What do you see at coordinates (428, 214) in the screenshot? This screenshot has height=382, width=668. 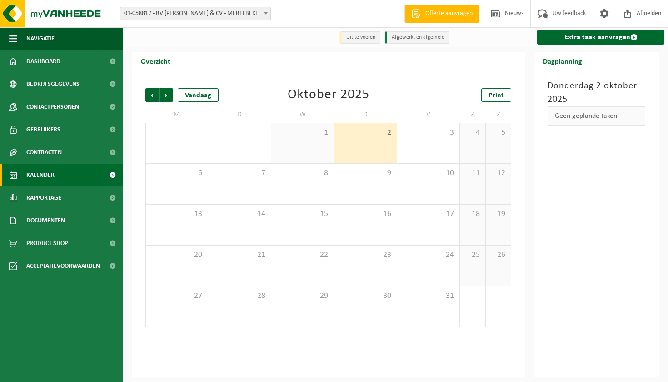 I see `span: 17` at bounding box center [428, 214].